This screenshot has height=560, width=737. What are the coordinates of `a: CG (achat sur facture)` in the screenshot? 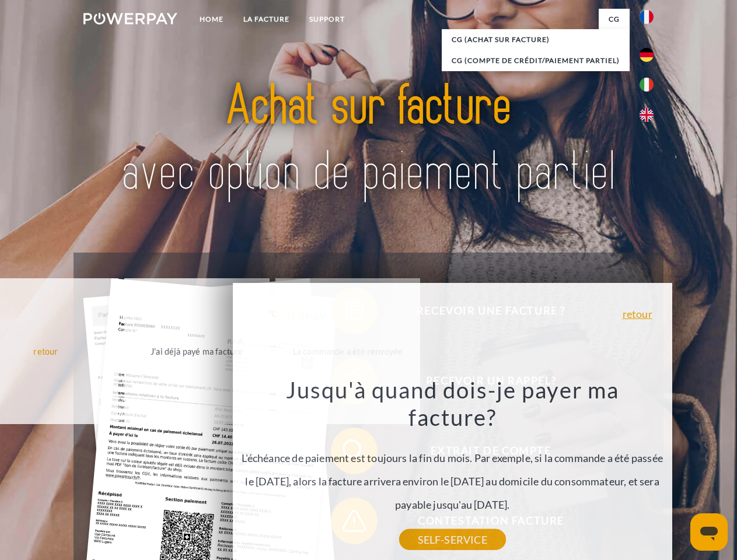 It's located at (535, 40).